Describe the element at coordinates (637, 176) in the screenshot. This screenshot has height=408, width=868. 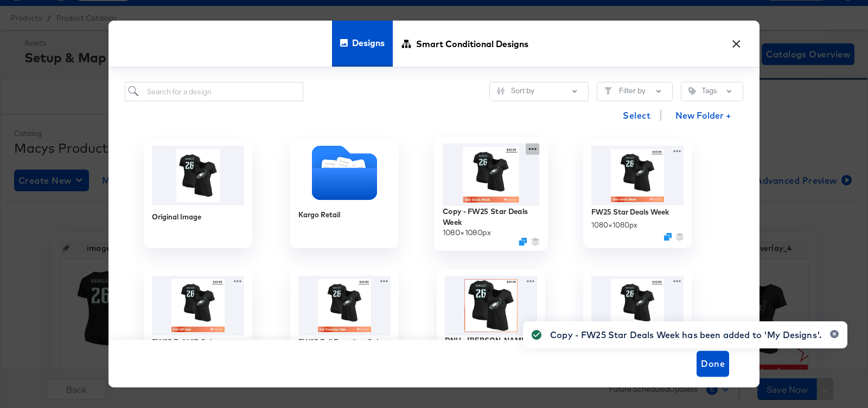
I see `img: cA-Wos4zxgHorImUVNyo1g.jpg` at that location.